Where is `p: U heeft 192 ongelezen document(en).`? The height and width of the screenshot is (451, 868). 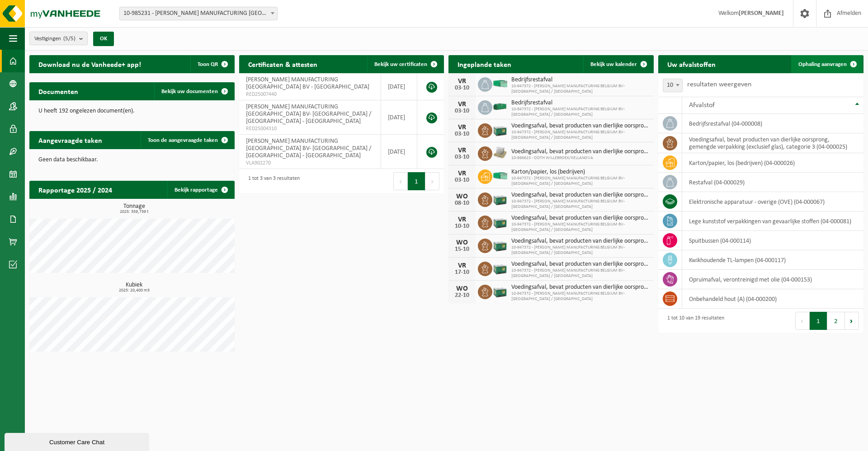
p: U heeft 192 ongelezen document(en). is located at coordinates (132, 111).